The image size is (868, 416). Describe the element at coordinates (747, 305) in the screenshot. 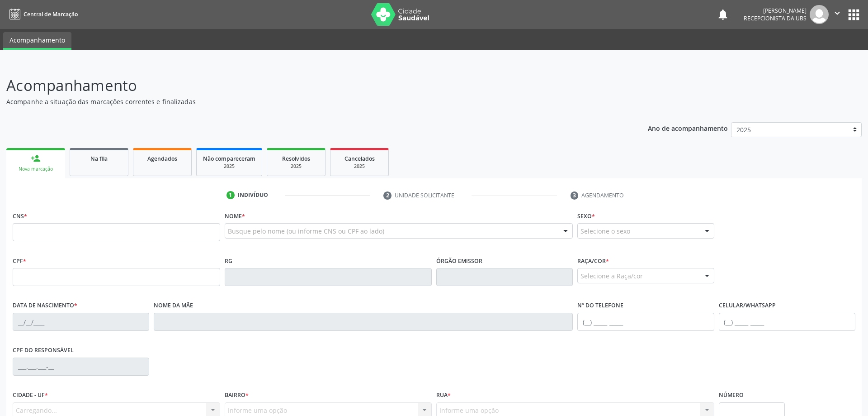

I see `label: Celular/WhatsApp` at that location.